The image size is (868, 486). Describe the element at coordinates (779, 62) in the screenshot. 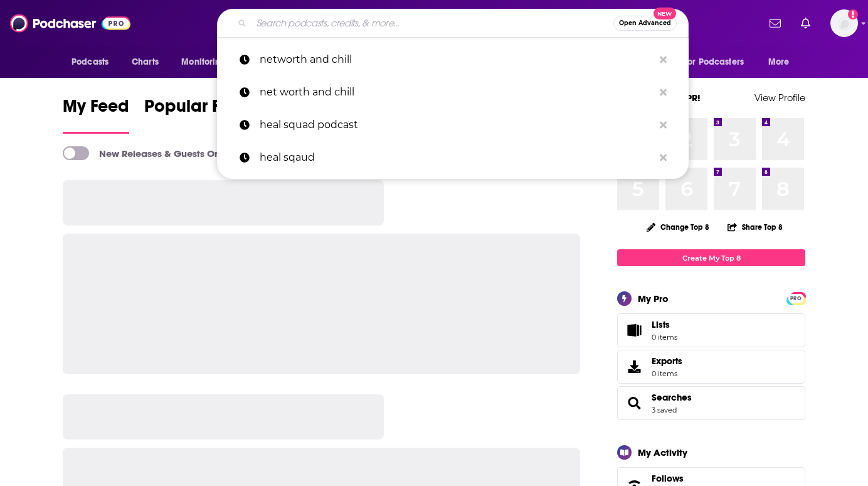

I see `span: More` at that location.